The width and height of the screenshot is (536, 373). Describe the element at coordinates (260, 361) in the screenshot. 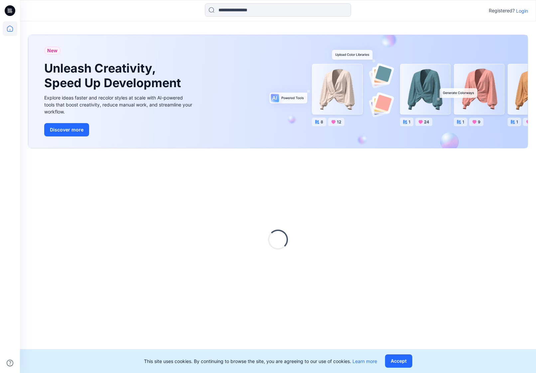

I see `p: This site uses cookies. By continuing to browse the site, you are agreeing to our use of cookies.` at that location.